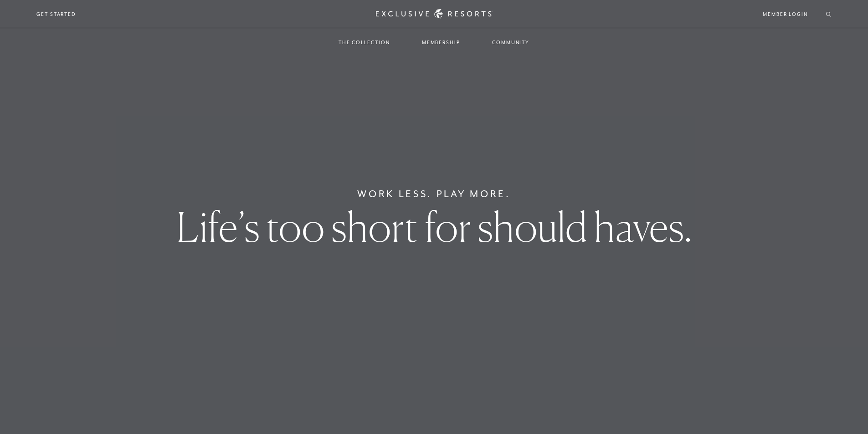  What do you see at coordinates (441, 42) in the screenshot?
I see `a: Membership` at bounding box center [441, 42].